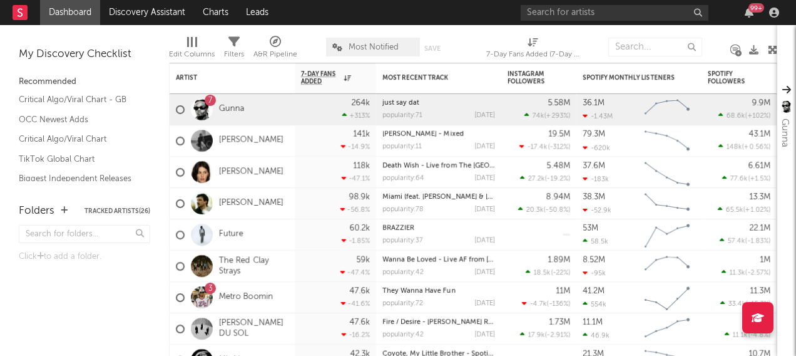 The height and width of the screenshot is (356, 796). What do you see at coordinates (559, 147) in the screenshot?
I see `span: -312 %` at bounding box center [559, 147].